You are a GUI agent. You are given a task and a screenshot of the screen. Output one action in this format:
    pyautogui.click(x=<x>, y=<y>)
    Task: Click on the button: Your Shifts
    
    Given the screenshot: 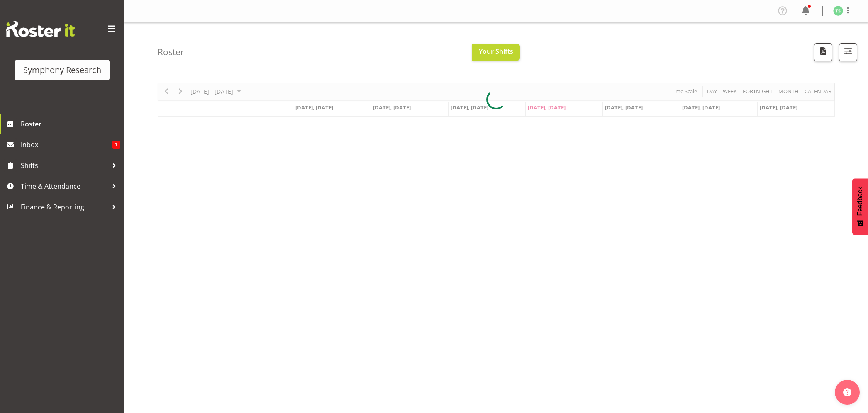 What is the action you would take?
    pyautogui.click(x=496, y=52)
    